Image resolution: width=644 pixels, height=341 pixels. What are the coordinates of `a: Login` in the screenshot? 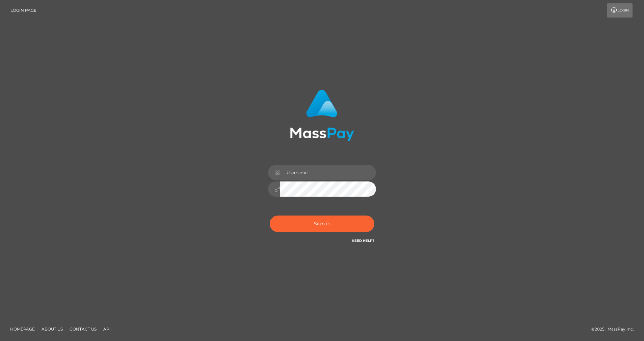 It's located at (620, 10).